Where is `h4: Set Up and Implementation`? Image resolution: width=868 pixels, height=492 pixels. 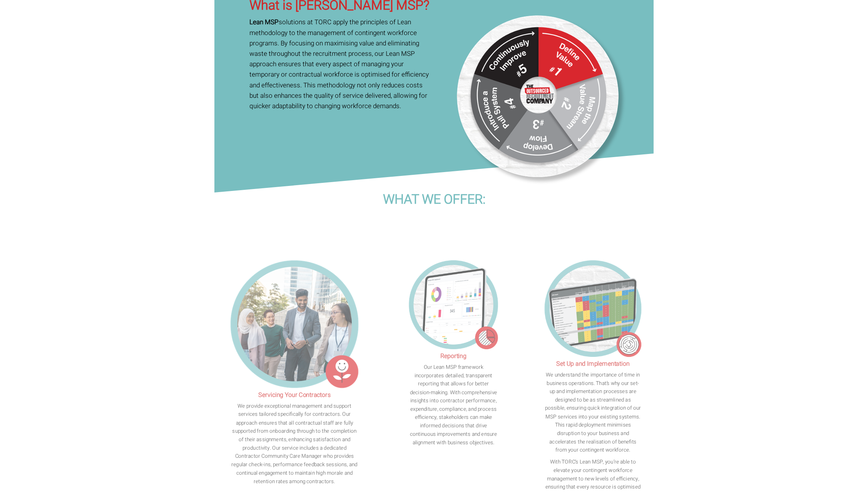 h4: Set Up and Implementation is located at coordinates (594, 364).